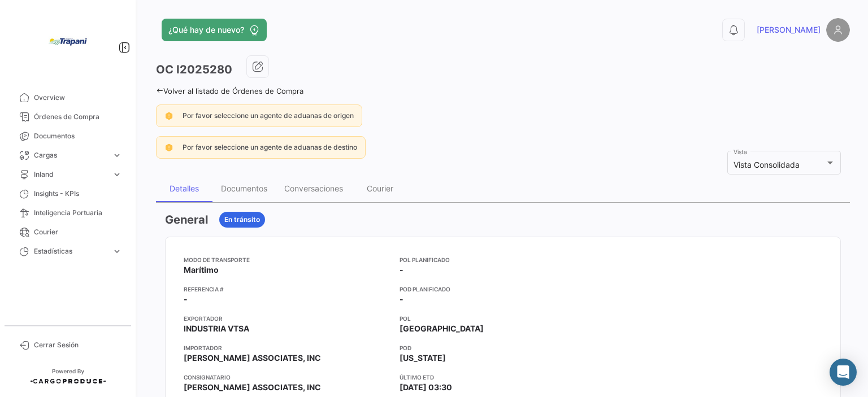 Image resolution: width=868 pixels, height=397 pixels. Describe the element at coordinates (269, 147) in the screenshot. I see `span: Por favor seleccione un agente de aduanas de destino` at that location.